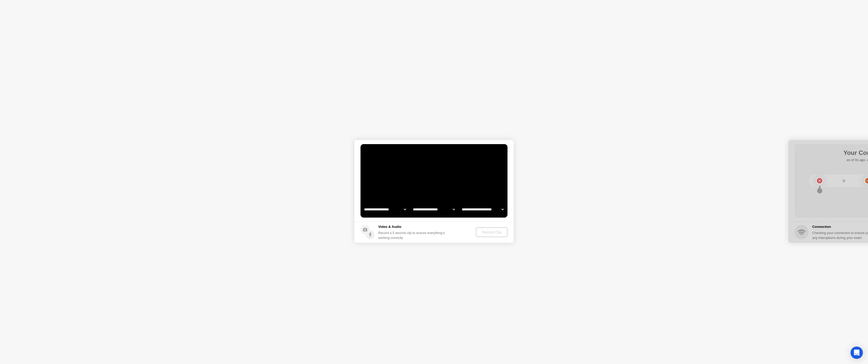 This screenshot has width=868, height=364. I want to click on div: Record a 5 second clip to ensure everything’s working correctly, so click(413, 235).